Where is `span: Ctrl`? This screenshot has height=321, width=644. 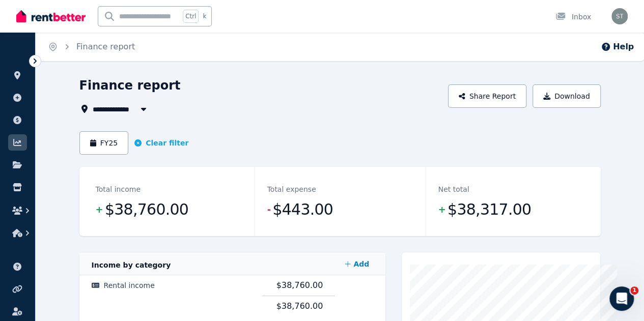 span: Ctrl is located at coordinates (190, 16).